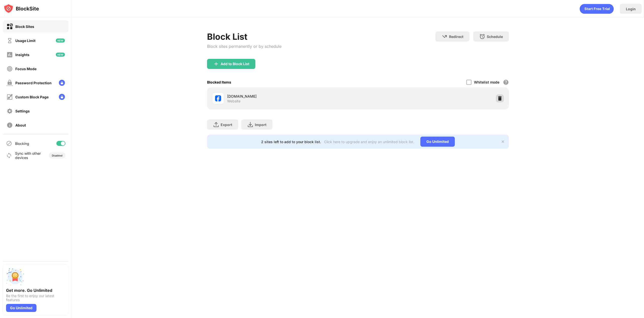  I want to click on div: Block sites permanently or by schedule, so click(245, 46).